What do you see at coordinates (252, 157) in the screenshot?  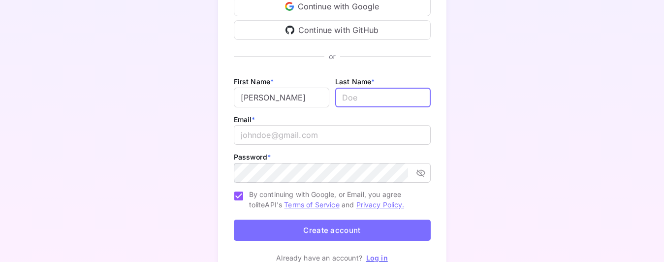 I see `label: Password` at bounding box center [252, 157].